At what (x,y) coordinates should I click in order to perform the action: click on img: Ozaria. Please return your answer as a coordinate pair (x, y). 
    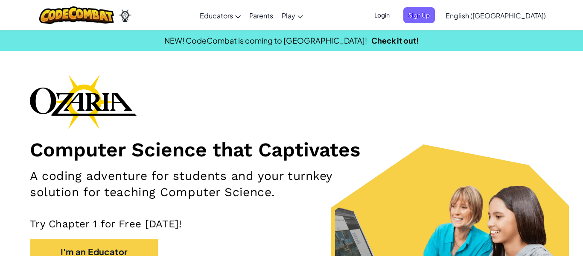
    Looking at the image, I should click on (125, 15).